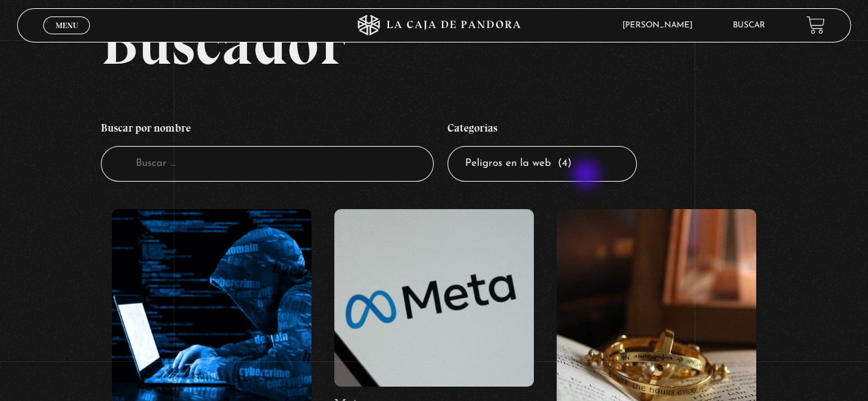 The image size is (868, 401). Describe the element at coordinates (749, 25) in the screenshot. I see `a: Buscar` at that location.